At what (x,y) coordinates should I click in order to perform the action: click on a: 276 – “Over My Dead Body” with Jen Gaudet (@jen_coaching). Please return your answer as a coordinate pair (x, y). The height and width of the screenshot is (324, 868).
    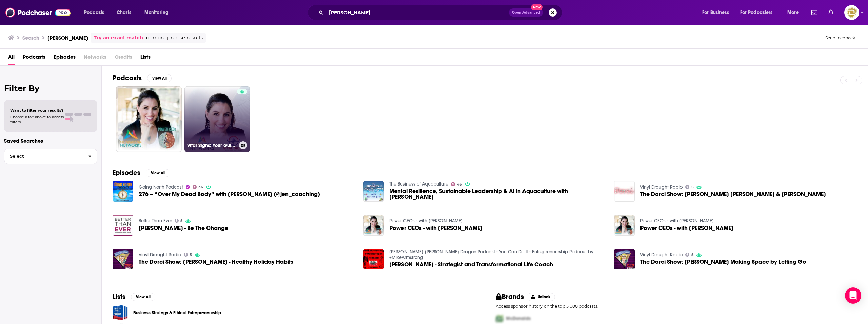
    Looking at the image, I should click on (229, 194).